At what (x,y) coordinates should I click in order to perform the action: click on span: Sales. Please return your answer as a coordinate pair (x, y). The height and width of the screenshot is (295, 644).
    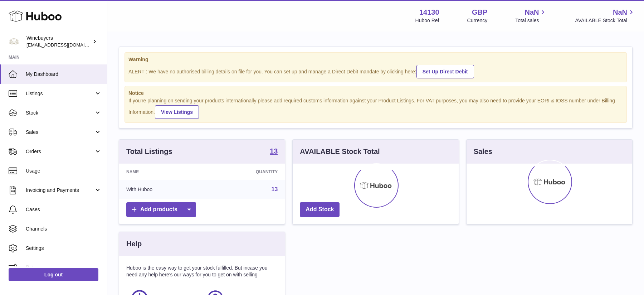
    Looking at the image, I should click on (60, 132).